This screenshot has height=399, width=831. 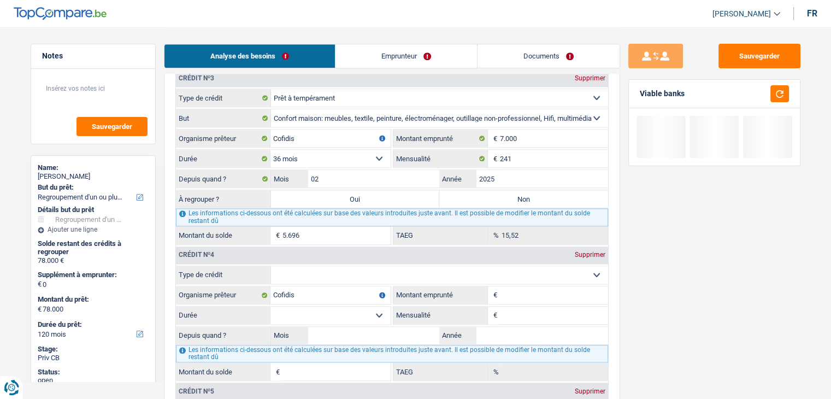 I want to click on label: Durée du prêt:, so click(x=92, y=325).